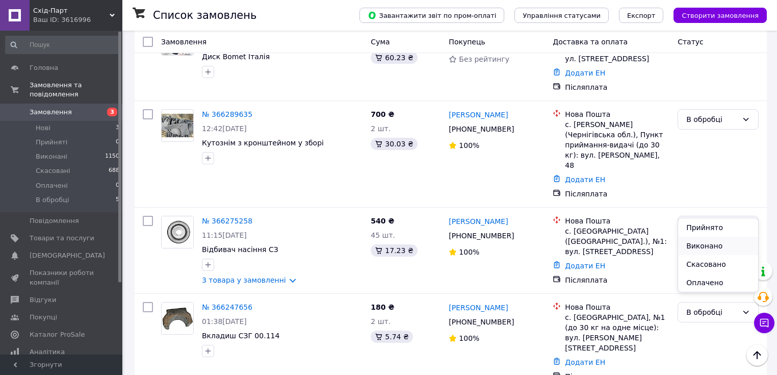  Describe the element at coordinates (718, 246) in the screenshot. I see `li: Виконано` at that location.